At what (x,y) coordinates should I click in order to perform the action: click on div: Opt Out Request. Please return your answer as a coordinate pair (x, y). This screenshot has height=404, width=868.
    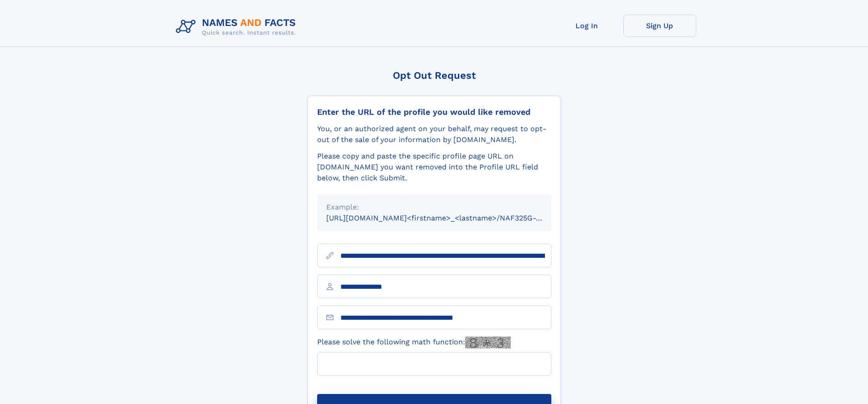
    Looking at the image, I should click on (434, 76).